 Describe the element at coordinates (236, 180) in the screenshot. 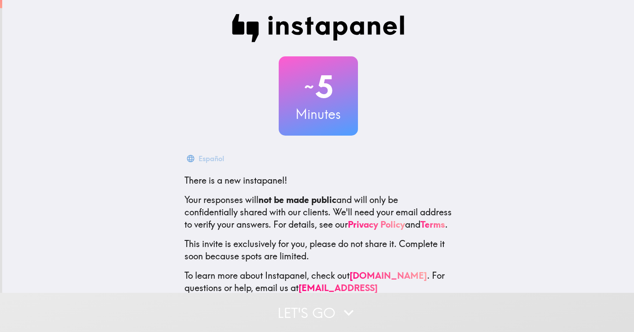

I see `span: There is a new instapanel!` at that location.